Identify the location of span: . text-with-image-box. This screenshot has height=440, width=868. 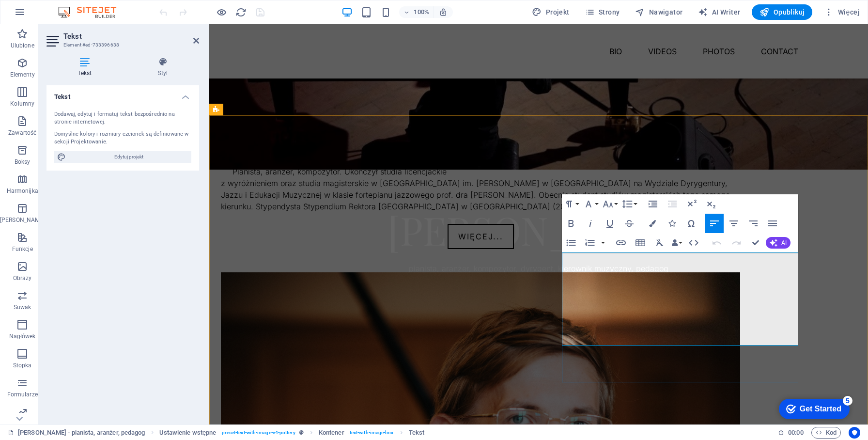
(371, 433).